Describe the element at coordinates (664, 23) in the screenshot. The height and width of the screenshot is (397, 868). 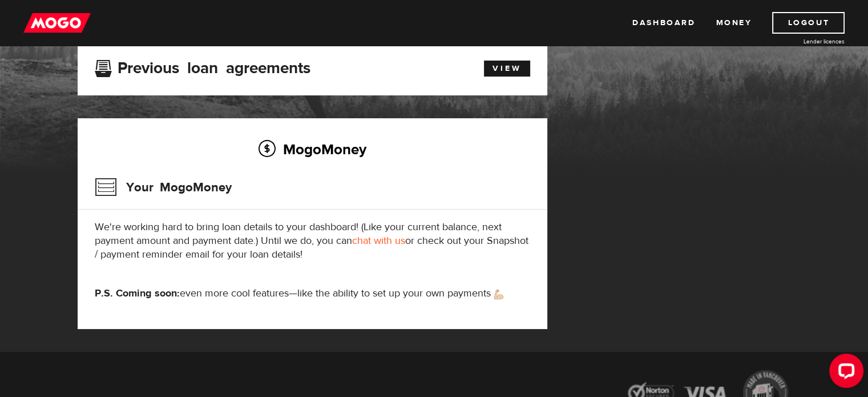
I see `a: Dashboard` at that location.